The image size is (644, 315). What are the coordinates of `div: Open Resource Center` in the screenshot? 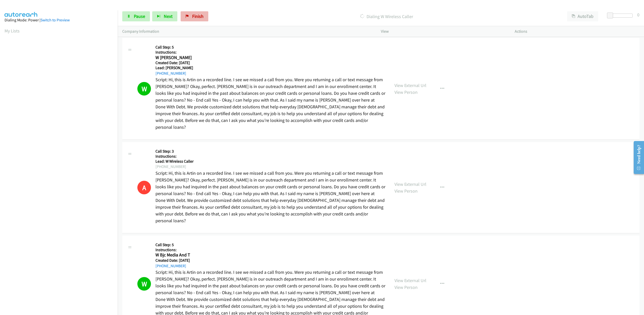 It's located at (9, 20).